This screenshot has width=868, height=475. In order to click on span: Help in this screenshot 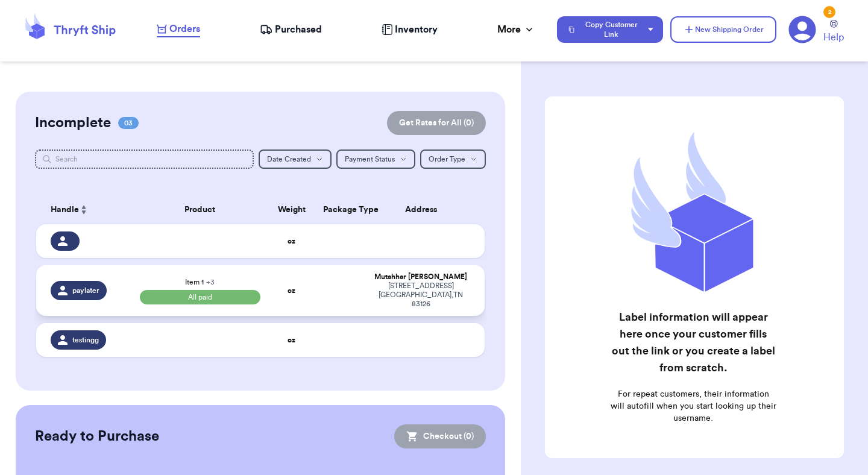, I will do `click(834, 37)`.